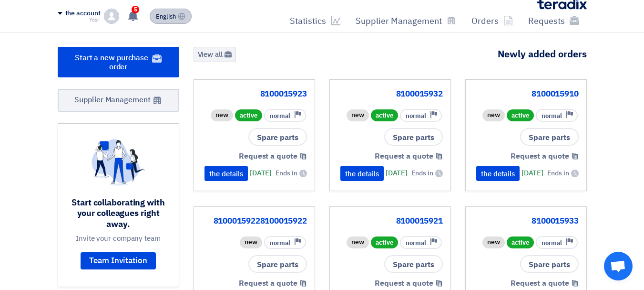 This screenshot has width=644, height=290. I want to click on font: the account, so click(83, 13).